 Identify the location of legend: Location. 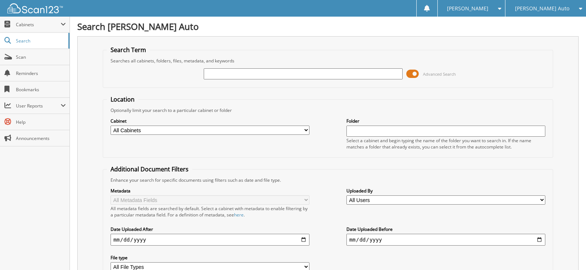
(122, 99).